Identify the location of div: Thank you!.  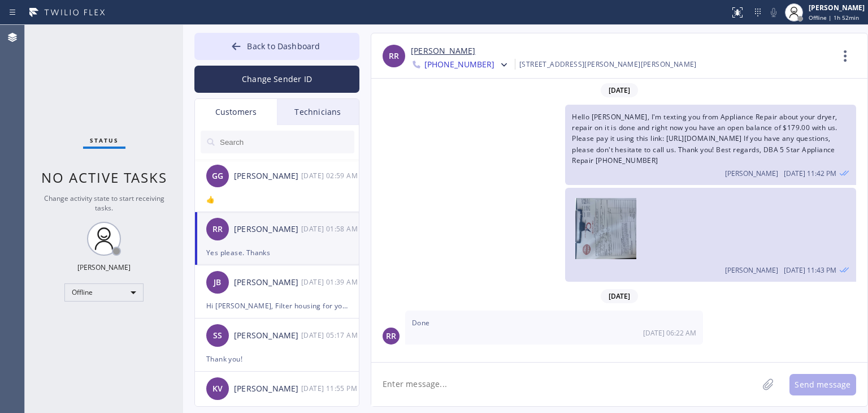
(277, 358).